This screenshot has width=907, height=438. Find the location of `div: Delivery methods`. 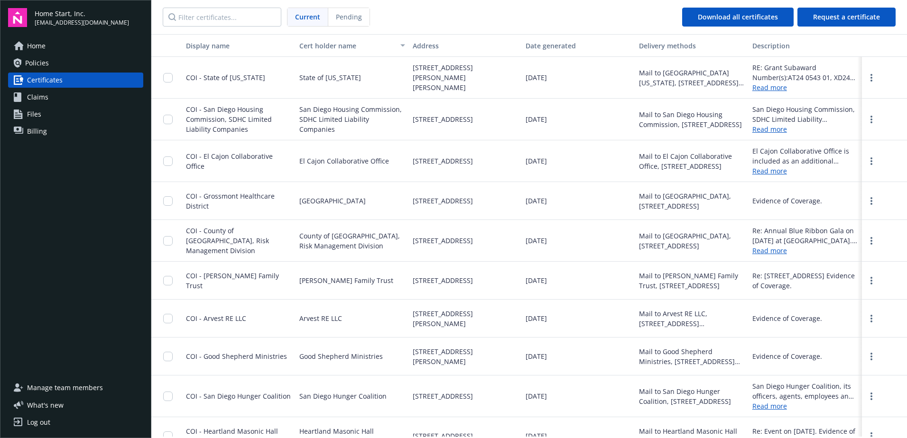

div: Delivery methods is located at coordinates (692, 46).